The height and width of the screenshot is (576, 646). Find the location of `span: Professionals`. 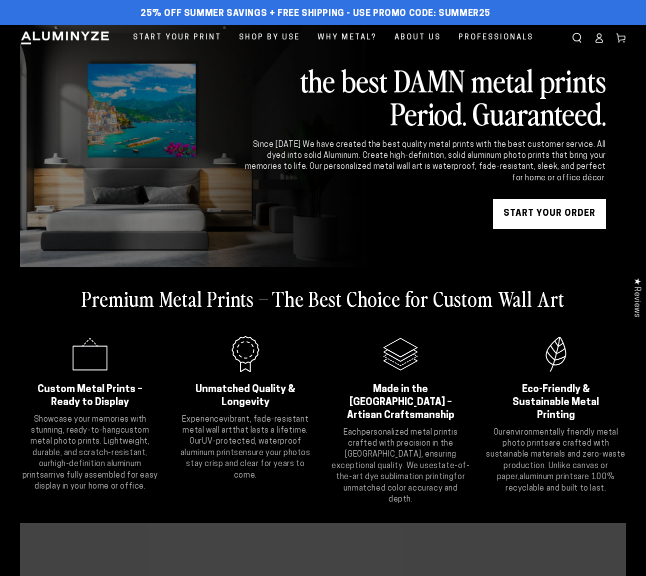

span: Professionals is located at coordinates (496, 37).